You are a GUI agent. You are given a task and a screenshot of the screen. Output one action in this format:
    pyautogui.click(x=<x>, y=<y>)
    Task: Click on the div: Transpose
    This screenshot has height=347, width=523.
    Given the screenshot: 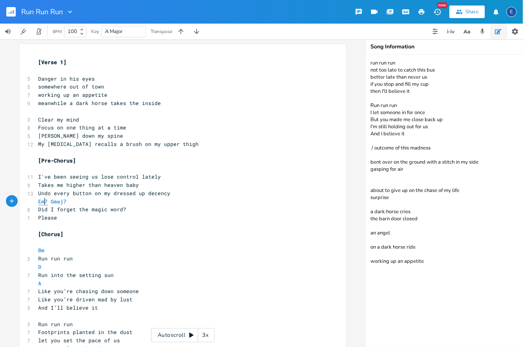 What is the action you would take?
    pyautogui.click(x=161, y=31)
    